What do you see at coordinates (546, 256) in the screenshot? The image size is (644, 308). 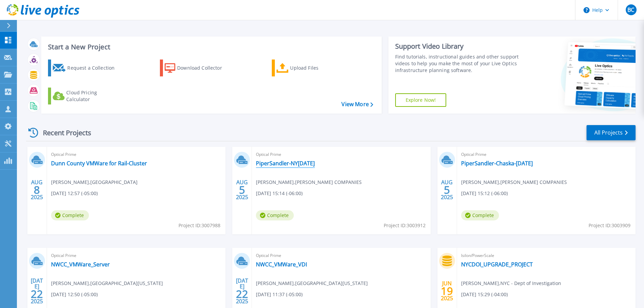 I see `span: Isilon/PowerScale` at bounding box center [546, 256].